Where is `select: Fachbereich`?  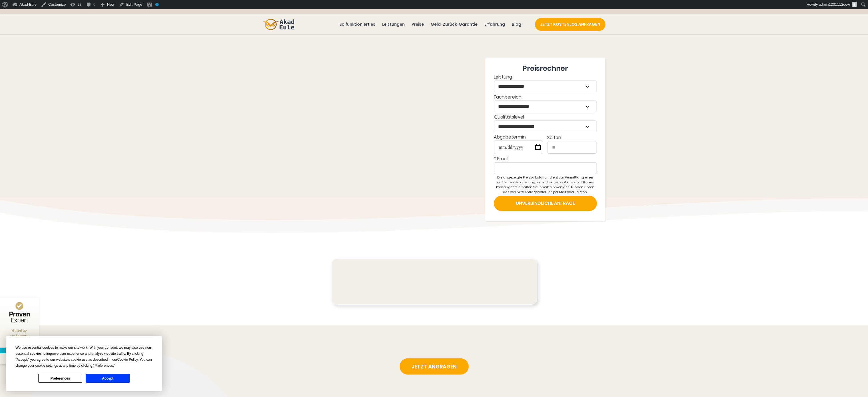 select: Fachbereich is located at coordinates (546, 106).